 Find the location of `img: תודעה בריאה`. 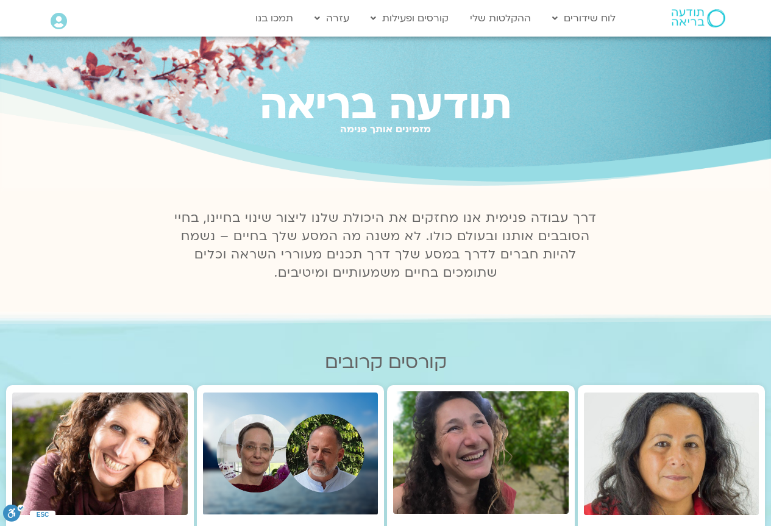

img: תודעה בריאה is located at coordinates (698, 18).